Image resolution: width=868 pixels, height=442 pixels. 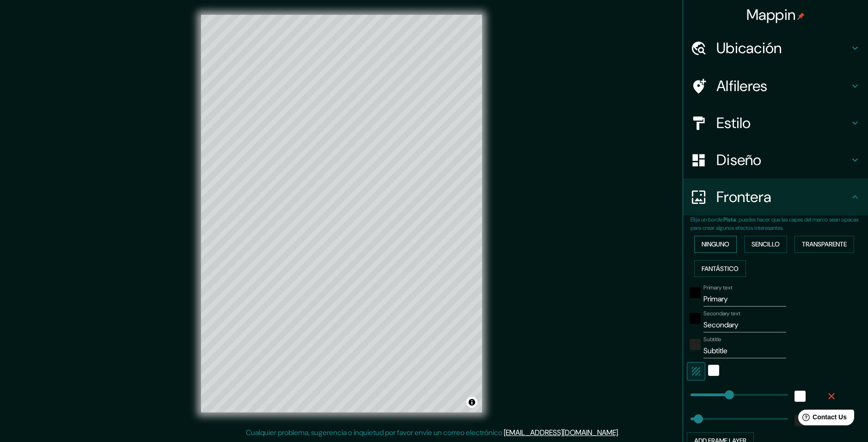 What do you see at coordinates (712, 339) in the screenshot?
I see `label: Subtitle` at bounding box center [712, 339].